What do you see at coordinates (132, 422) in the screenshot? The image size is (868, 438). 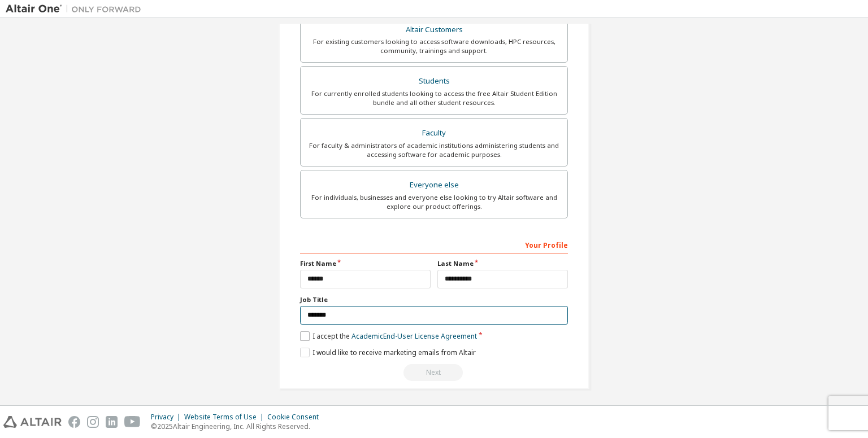 I see `img: youtube.svg` at bounding box center [132, 422].